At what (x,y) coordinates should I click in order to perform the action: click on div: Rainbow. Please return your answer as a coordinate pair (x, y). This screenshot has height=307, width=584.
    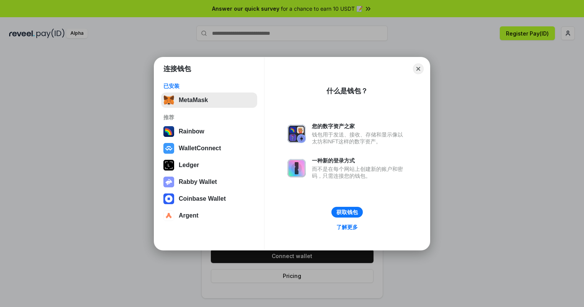
    Looking at the image, I should click on (191, 132).